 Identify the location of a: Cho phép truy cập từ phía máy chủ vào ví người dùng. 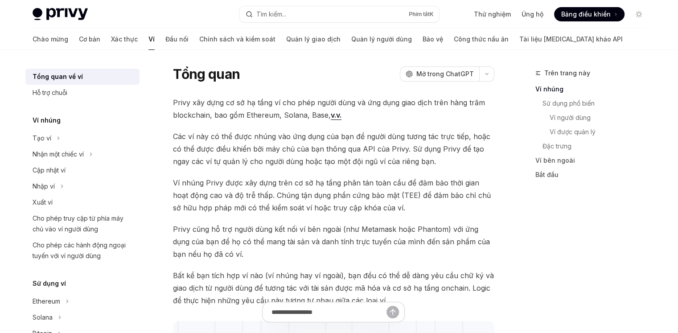
(82, 224).